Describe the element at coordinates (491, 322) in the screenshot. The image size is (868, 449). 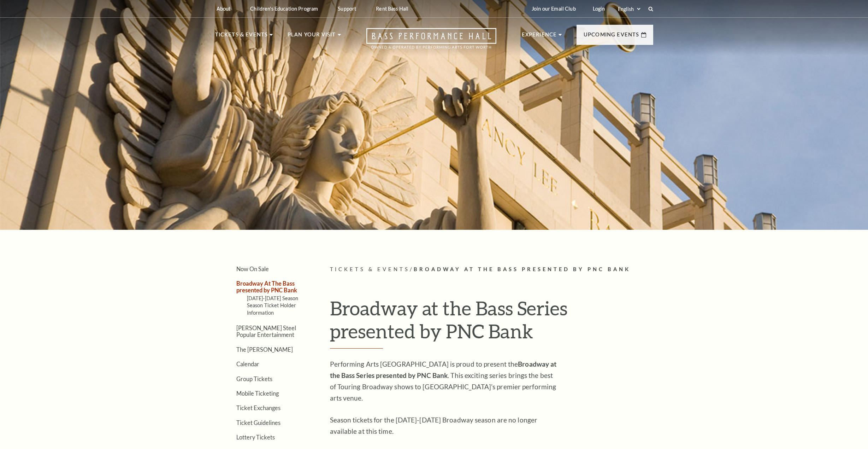
I see `h1: Broadway at the Bass Series presented by PNC Bank` at that location.